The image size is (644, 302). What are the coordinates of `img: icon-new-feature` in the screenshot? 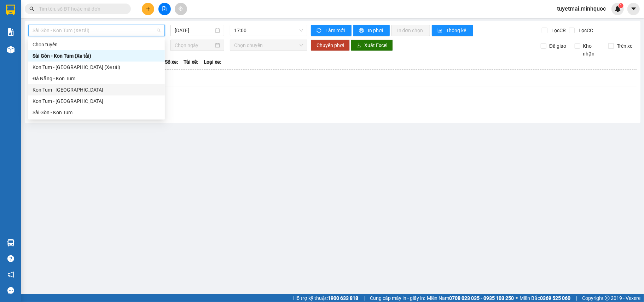 It's located at (618, 9).